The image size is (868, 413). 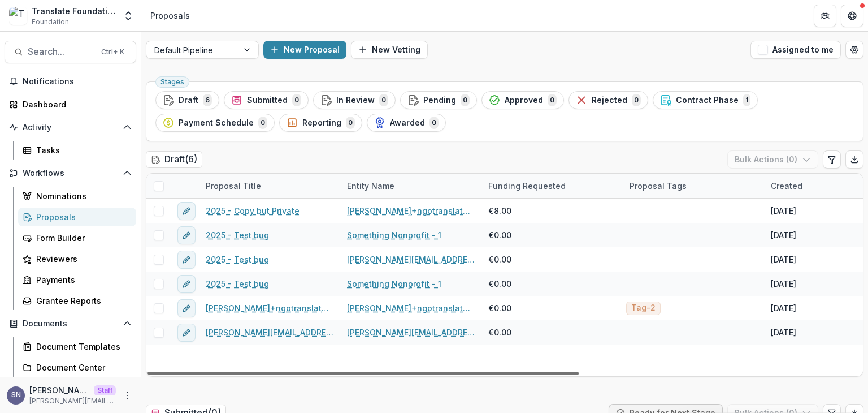 What do you see at coordinates (796, 50) in the screenshot?
I see `button: Assigned to me` at bounding box center [796, 50].